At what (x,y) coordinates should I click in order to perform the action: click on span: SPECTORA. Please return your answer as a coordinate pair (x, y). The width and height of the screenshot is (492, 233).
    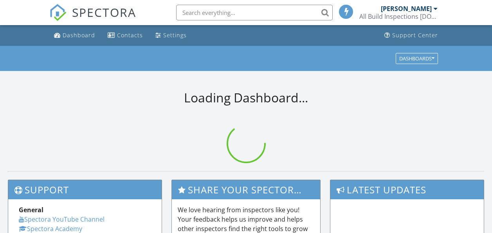
    Looking at the image, I should click on (104, 12).